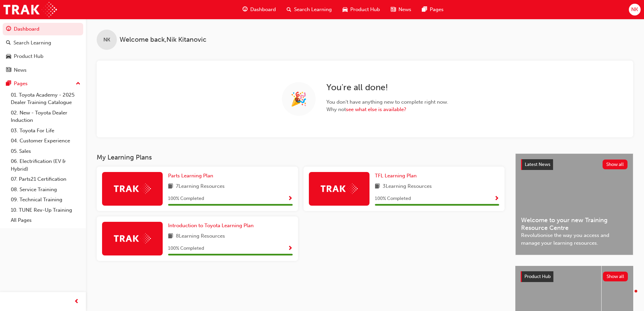 This screenshot has height=311, width=644. Describe the element at coordinates (397, 176) in the screenshot. I see `a: TFL Learning Plan` at that location.